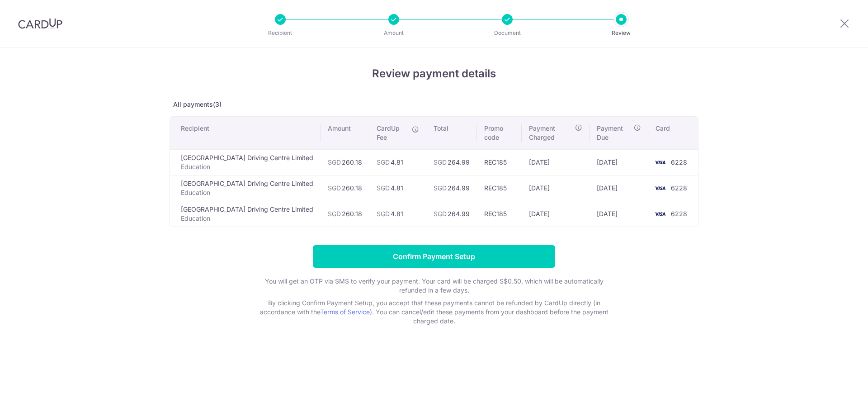 The width and height of the screenshot is (868, 412). Describe the element at coordinates (345, 312) in the screenshot. I see `a: Terms of Service` at that location.